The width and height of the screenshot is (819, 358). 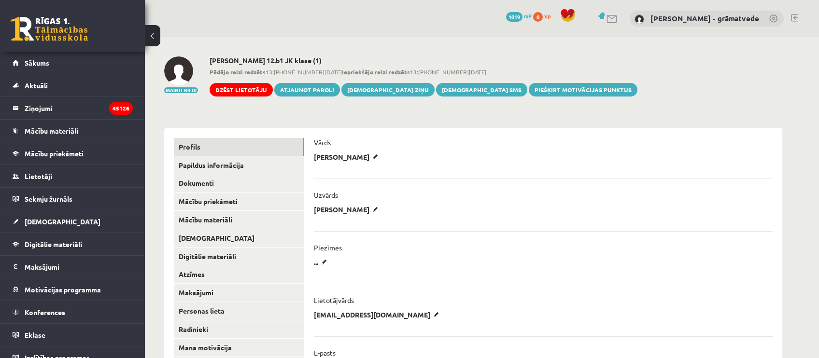 I want to click on span: 1019, so click(x=514, y=17).